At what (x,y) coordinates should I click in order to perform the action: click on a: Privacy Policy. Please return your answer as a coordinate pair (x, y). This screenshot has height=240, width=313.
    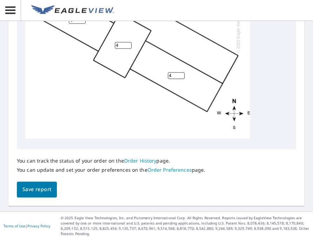
    Looking at the image, I should click on (39, 226).